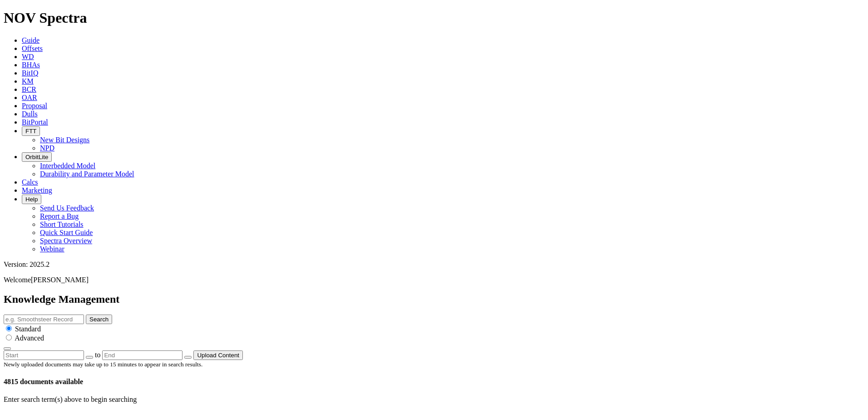 The image size is (868, 420). What do you see at coordinates (35, 122) in the screenshot?
I see `a: BitPortal` at bounding box center [35, 122].